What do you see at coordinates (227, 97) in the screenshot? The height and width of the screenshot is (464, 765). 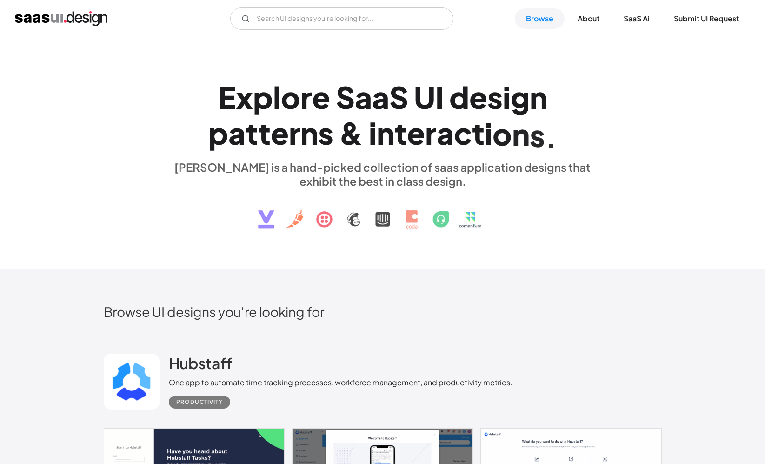 I see `div: E` at bounding box center [227, 97].